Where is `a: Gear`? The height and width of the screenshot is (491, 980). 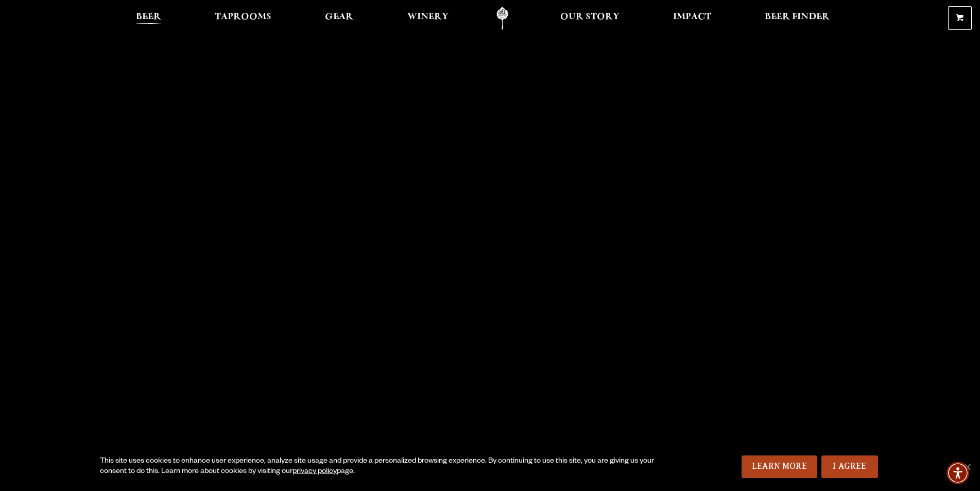
a: Gear is located at coordinates (339, 18).